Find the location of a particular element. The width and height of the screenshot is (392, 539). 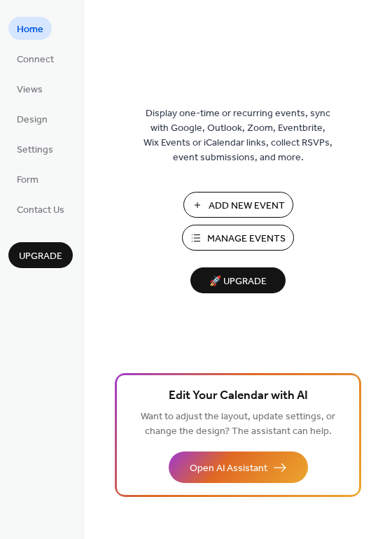

span: Add New Event is located at coordinates (247, 206).